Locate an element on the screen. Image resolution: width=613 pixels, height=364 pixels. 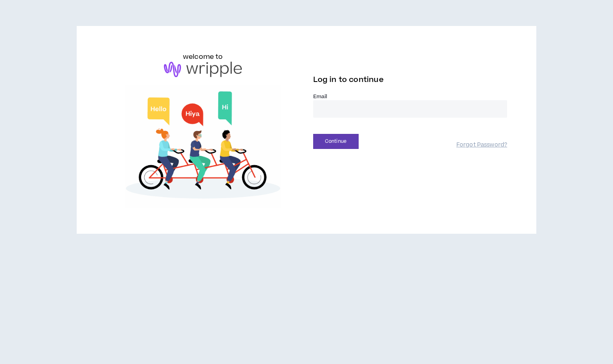
label: Email is located at coordinates (410, 97).